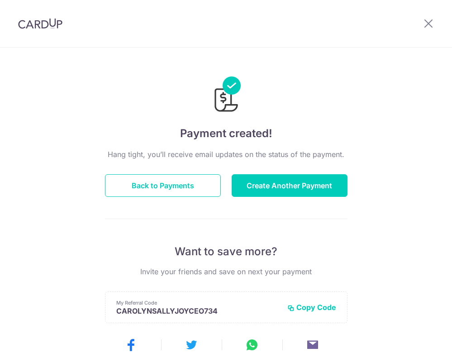 The image size is (452, 353). I want to click on p: My Referral Code, so click(198, 303).